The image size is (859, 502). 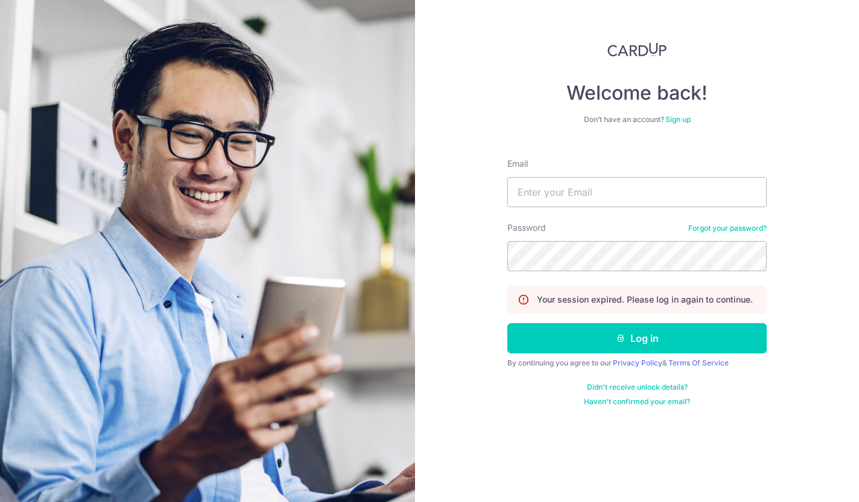 I want to click on div: By continuing you agree to our &, so click(x=637, y=363).